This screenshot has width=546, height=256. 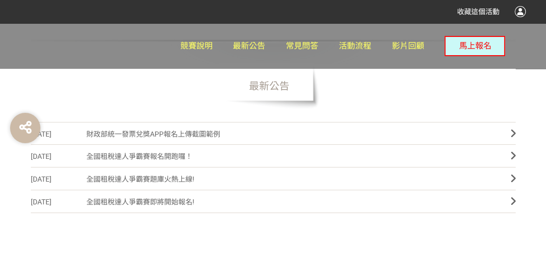 I want to click on a: 常見問答, so click(x=302, y=46).